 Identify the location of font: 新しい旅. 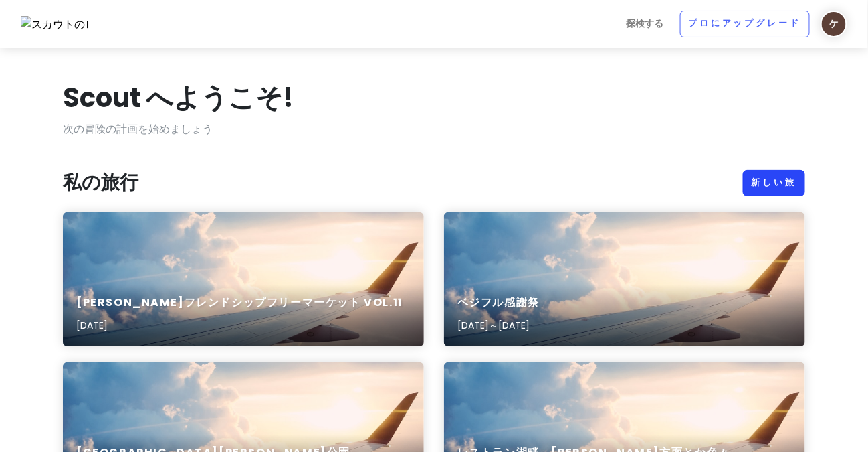
(774, 182).